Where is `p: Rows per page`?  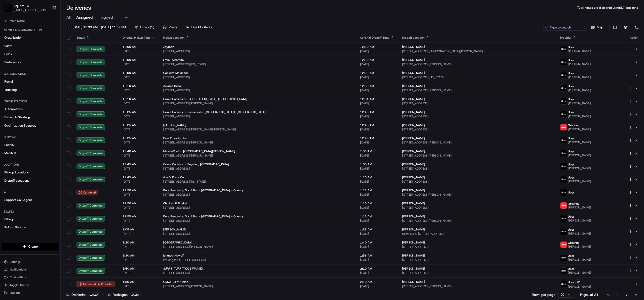
p: Rows per page is located at coordinates (544, 295).